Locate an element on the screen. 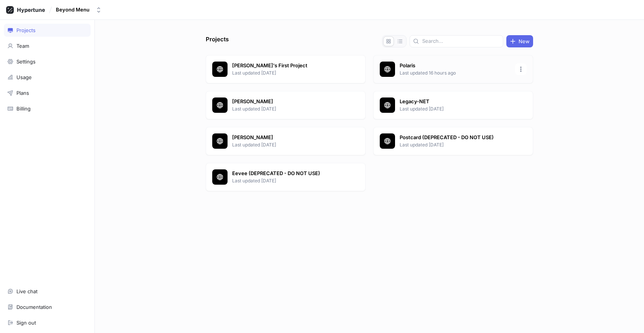  div: Documentation is located at coordinates (34, 307).